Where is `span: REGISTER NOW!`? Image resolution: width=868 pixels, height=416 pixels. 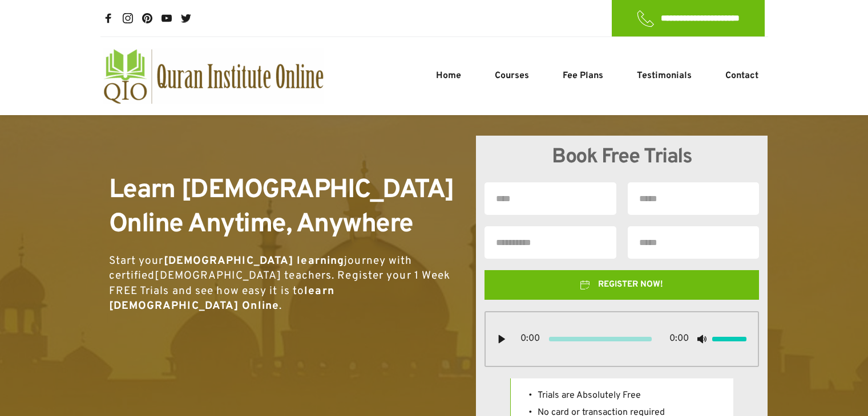 span: REGISTER NOW! is located at coordinates (631, 285).